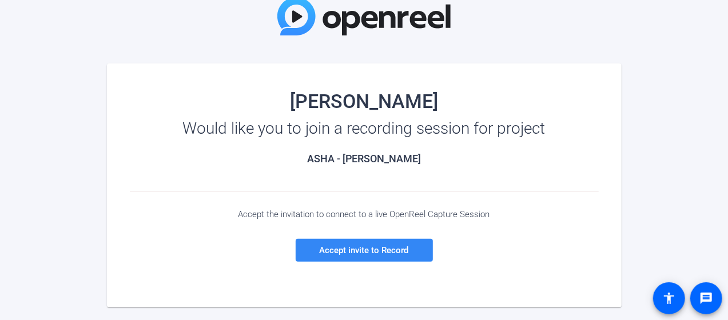  What do you see at coordinates (364, 251) in the screenshot?
I see `span: Accept invite to Record` at bounding box center [364, 251].